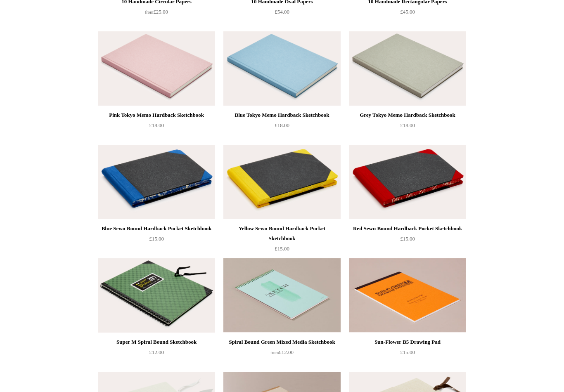 The image size is (564, 392). Describe the element at coordinates (156, 68) in the screenshot. I see `a: Pink Tokyo Memo Hardback Sketchbook Pink Tokyo Memo Hardback Sketchbook` at that location.